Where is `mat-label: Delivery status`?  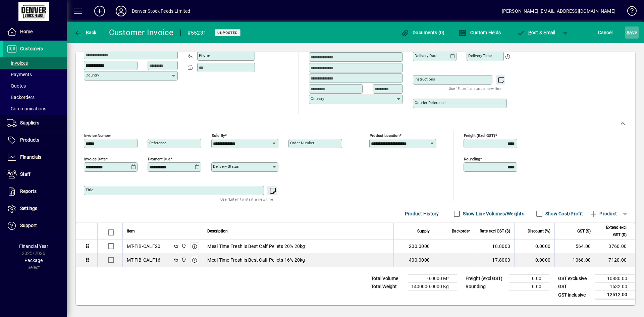
mat-label: Delivery status is located at coordinates (226, 167).